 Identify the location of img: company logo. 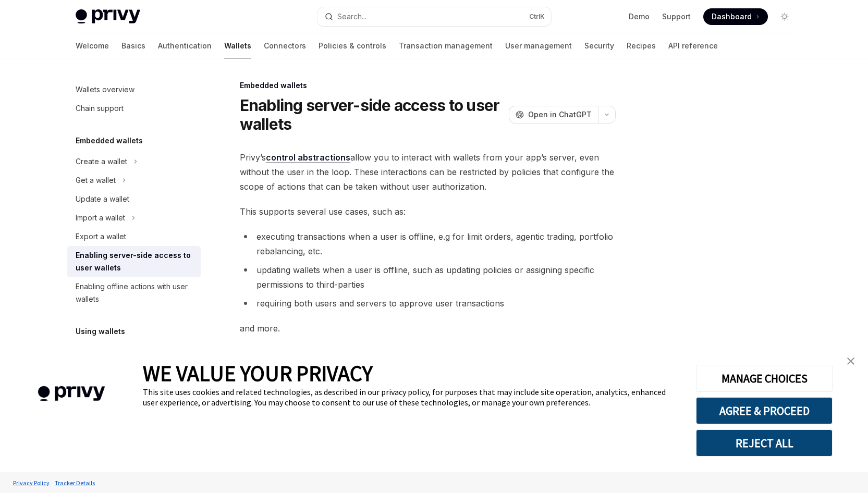
(71, 394).